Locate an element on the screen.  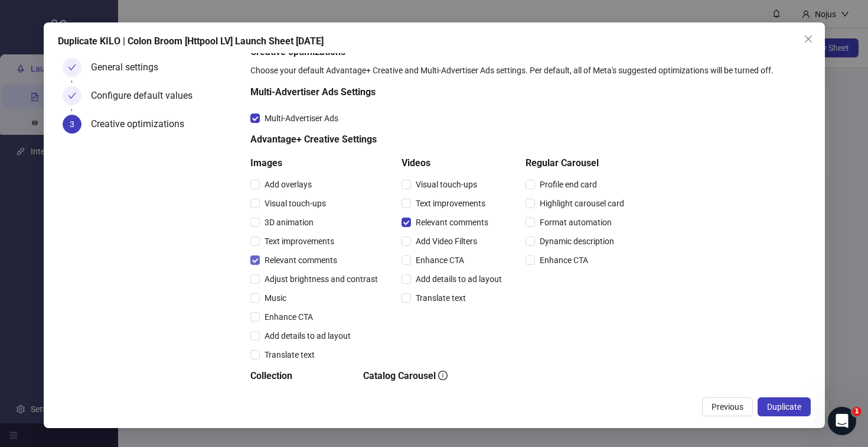
span: 1 is located at coordinates (857, 412).